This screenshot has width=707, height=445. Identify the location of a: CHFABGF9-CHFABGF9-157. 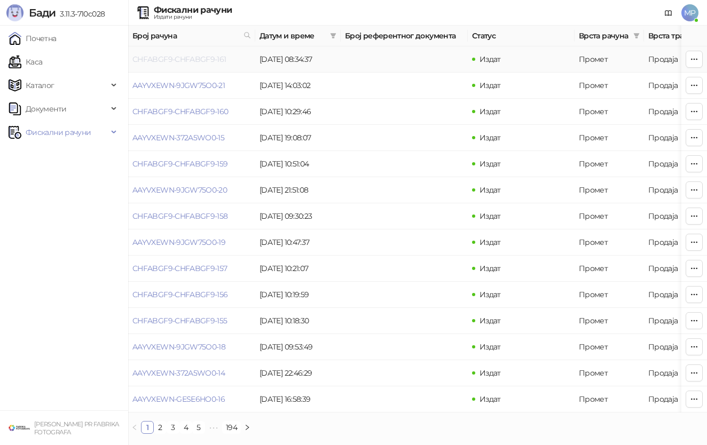
(180, 269).